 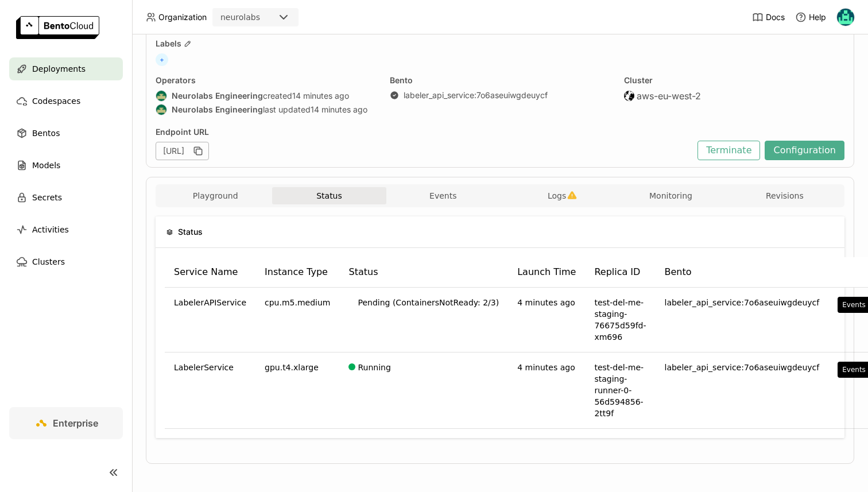 What do you see at coordinates (266, 110) in the screenshot?
I see `div: last updated` at bounding box center [266, 110].